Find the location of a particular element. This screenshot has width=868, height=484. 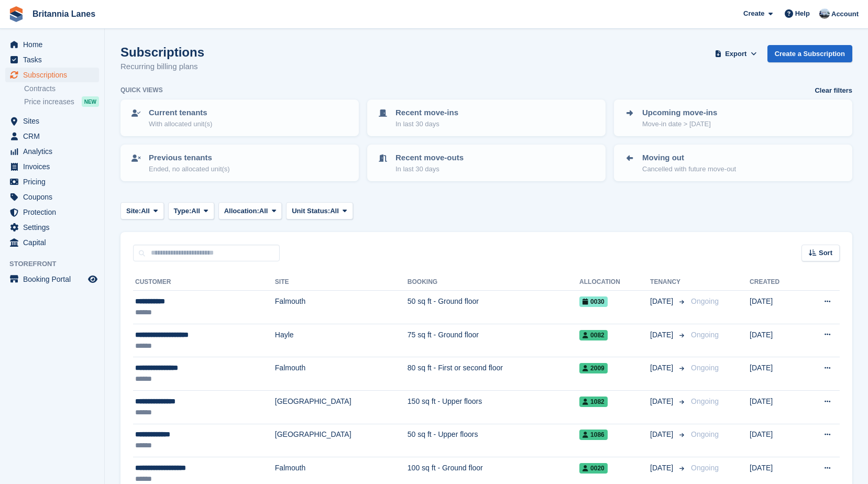

span: Invoices is located at coordinates (55, 167).